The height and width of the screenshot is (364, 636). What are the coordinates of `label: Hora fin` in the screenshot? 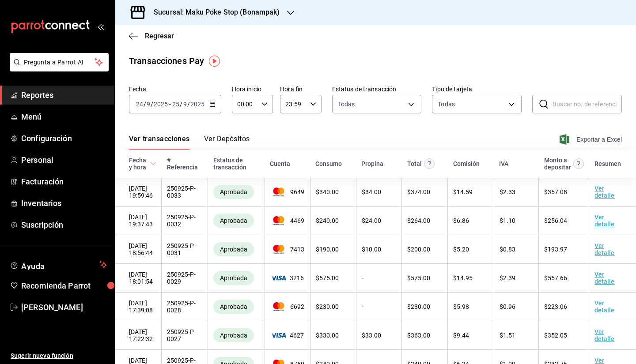 It's located at (301, 89).